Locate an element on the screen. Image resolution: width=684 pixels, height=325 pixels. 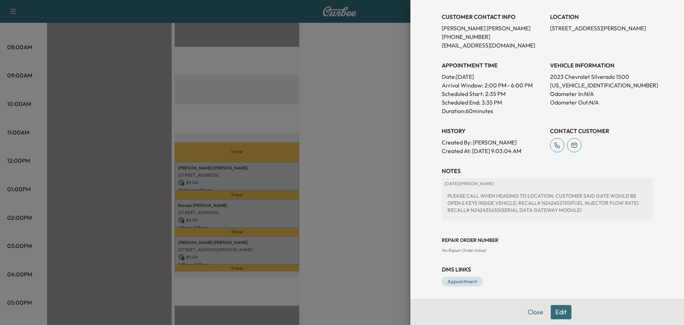
h3: Repair Order number is located at coordinates (548, 240).